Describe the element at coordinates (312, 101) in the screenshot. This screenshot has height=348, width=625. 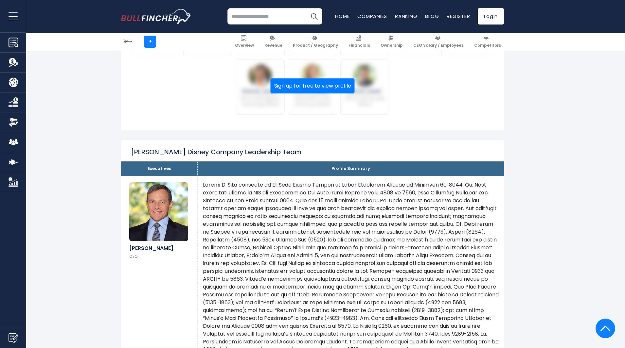
I see `p: Senior EVP & Chief Communications Officer` at that location.